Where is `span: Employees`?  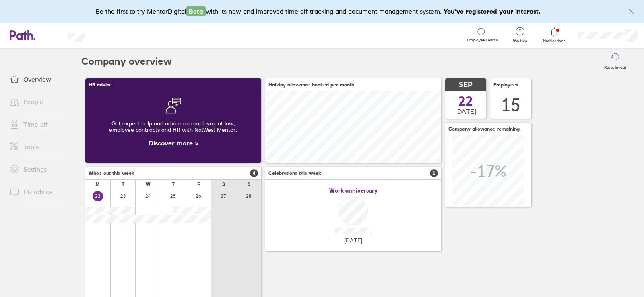
span: Employees is located at coordinates (506, 85).